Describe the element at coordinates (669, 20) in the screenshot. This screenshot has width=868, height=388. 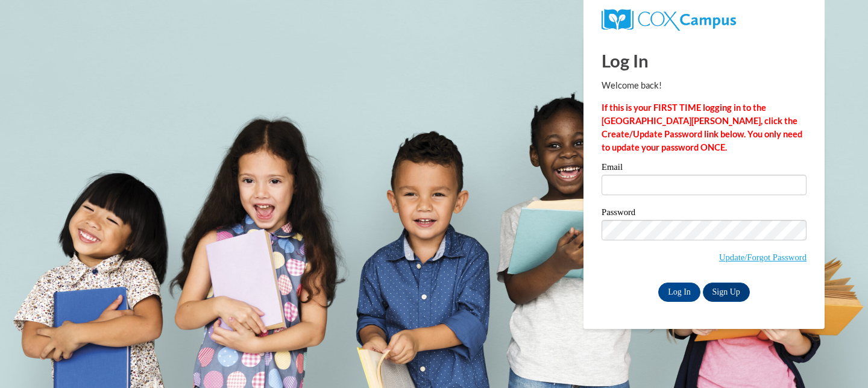
I see `img: COX Campus` at that location.